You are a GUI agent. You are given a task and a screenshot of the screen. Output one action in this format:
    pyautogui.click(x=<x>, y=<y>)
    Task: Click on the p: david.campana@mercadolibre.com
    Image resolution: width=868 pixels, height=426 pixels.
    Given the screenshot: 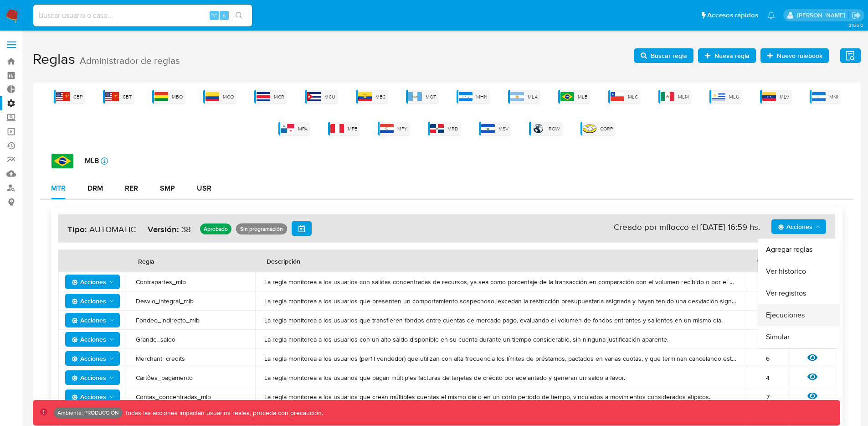 What is the action you would take?
    pyautogui.click(x=823, y=15)
    